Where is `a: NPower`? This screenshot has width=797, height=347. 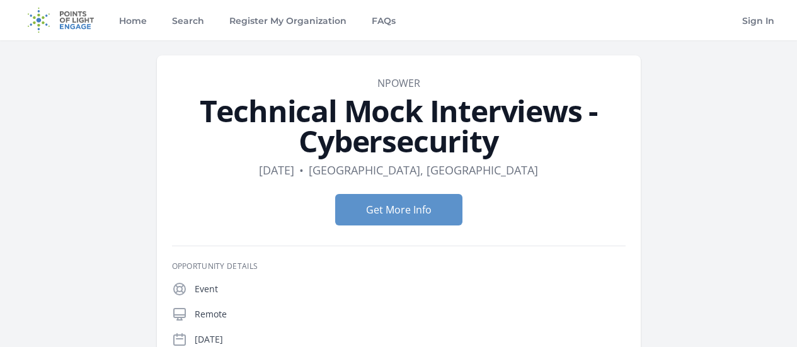 a: NPower is located at coordinates (399, 83).